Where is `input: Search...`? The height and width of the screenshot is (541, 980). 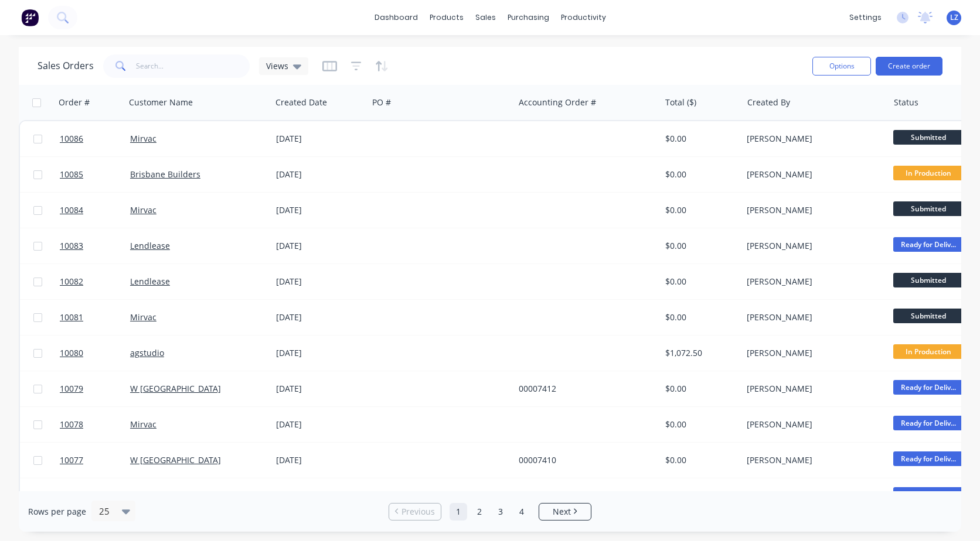
input: Search... is located at coordinates (192, 66).